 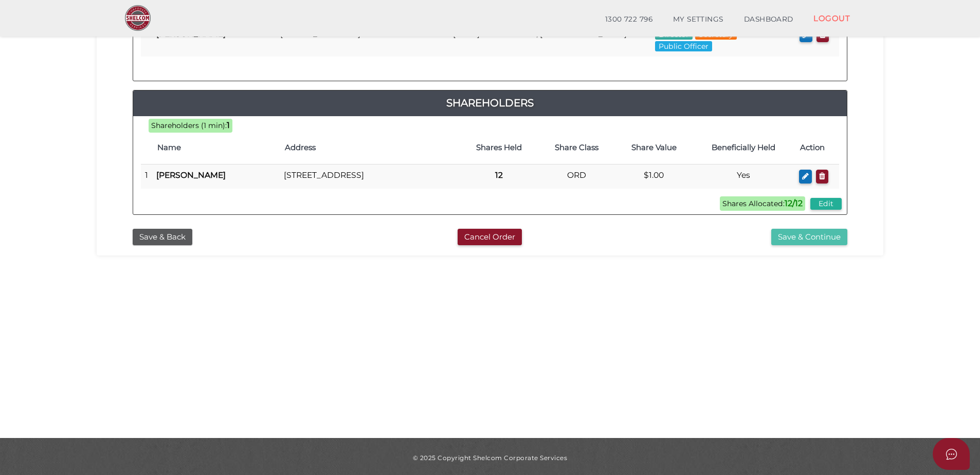 What do you see at coordinates (794, 203) in the screenshot?
I see `b: 12/12` at bounding box center [794, 203].